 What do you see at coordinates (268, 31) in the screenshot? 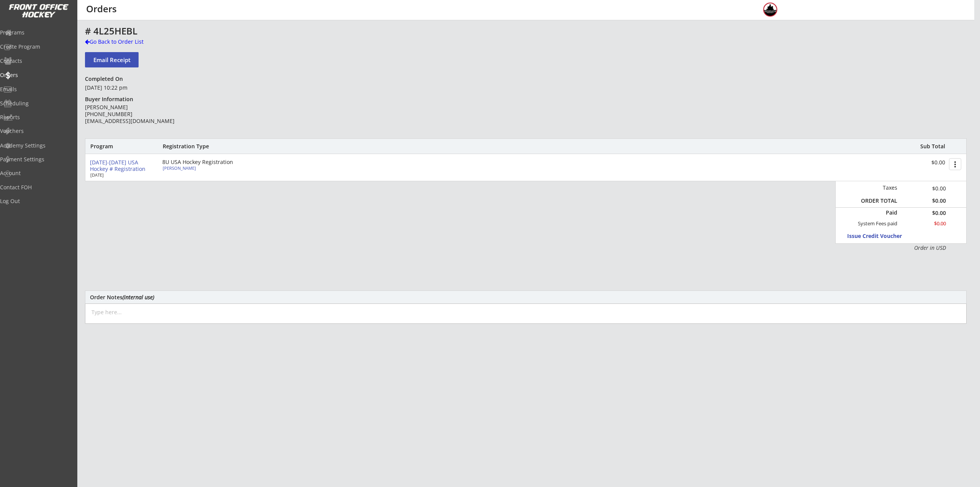
I see `div: # 4L25HEBL` at bounding box center [268, 31].